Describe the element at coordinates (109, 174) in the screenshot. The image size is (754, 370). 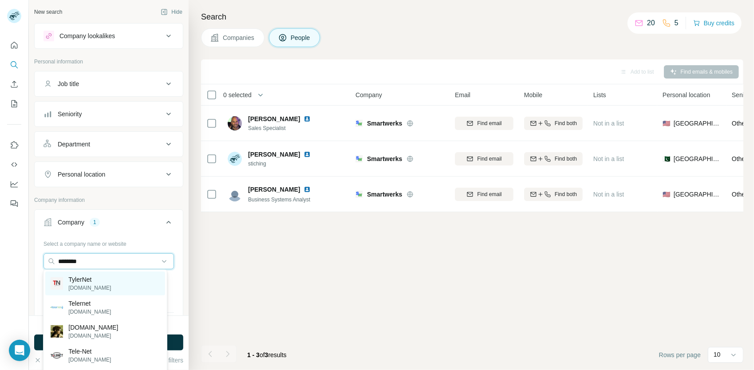
I see `button: Personal location` at that location.